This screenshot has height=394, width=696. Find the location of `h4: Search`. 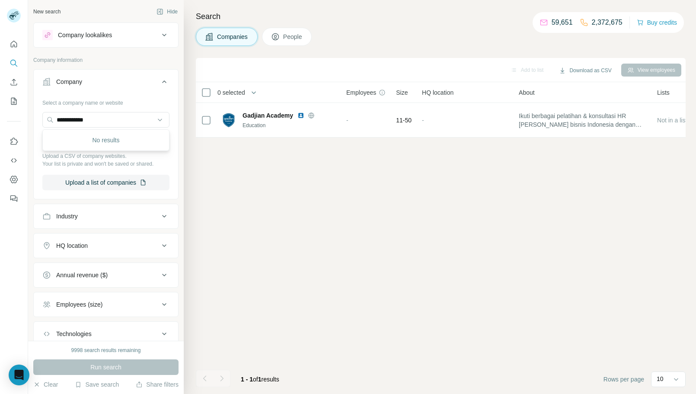

h4: Search is located at coordinates (441, 16).